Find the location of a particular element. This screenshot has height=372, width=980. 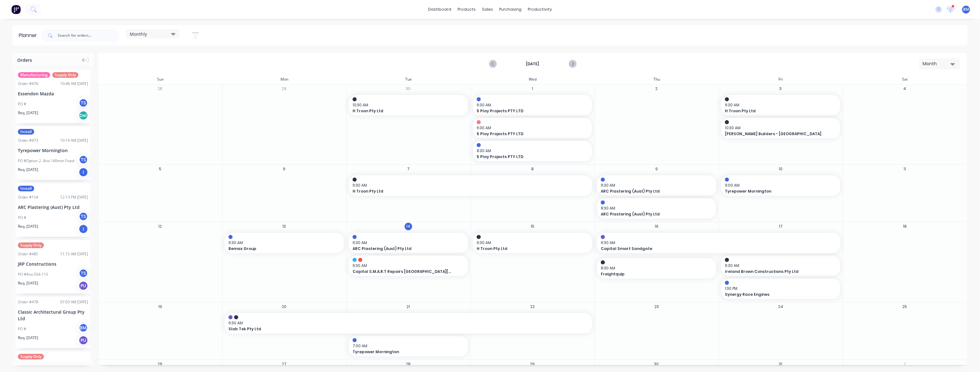

button: 23 is located at coordinates (657, 307).